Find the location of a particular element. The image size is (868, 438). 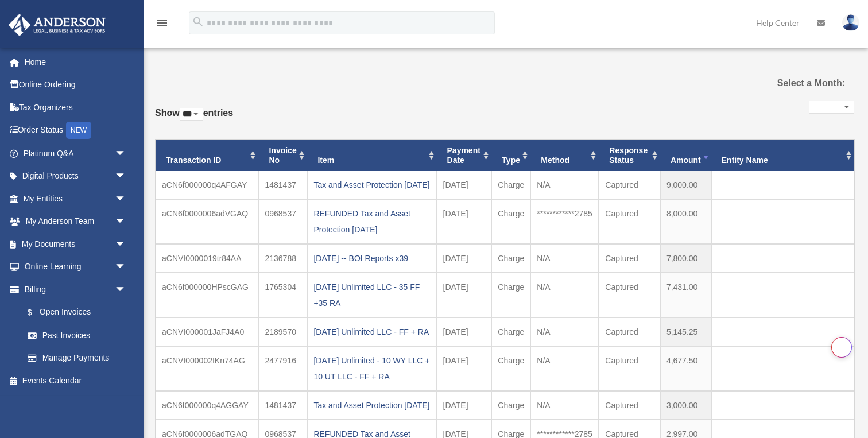

th: Response Status: activate to sort column ascending is located at coordinates (629, 156).